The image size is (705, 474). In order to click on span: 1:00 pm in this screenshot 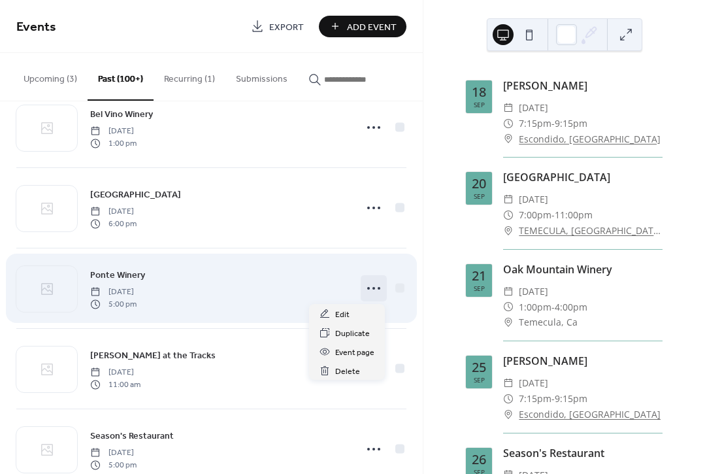, I will do `click(113, 143)`.